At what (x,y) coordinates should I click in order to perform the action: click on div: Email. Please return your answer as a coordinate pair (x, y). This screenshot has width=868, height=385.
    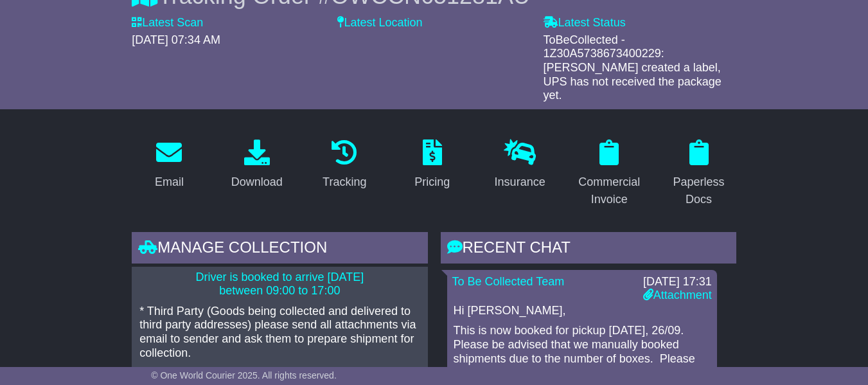
    Looking at the image, I should click on (169, 182).